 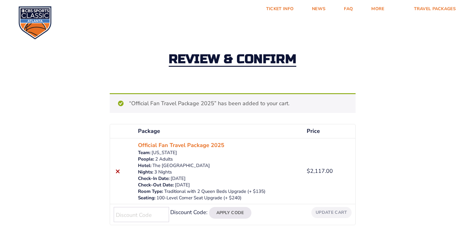 What do you see at coordinates (233, 60) in the screenshot?
I see `h2: Review & Confirm` at bounding box center [233, 60].